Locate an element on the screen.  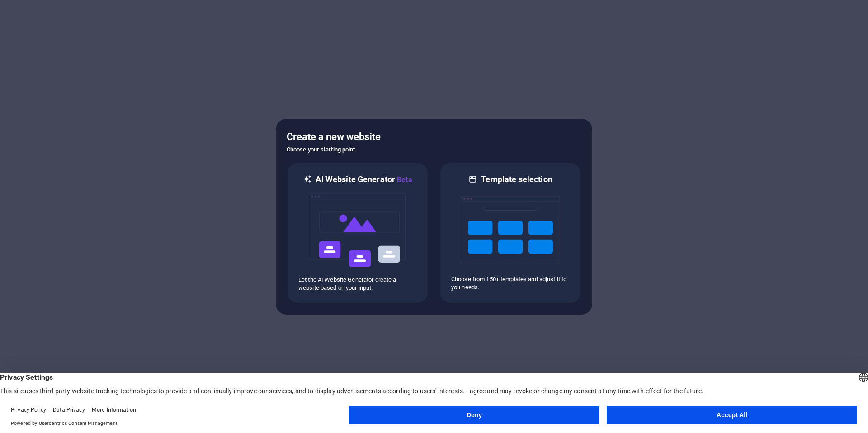
h5: Create a new website is located at coordinates (434, 137).